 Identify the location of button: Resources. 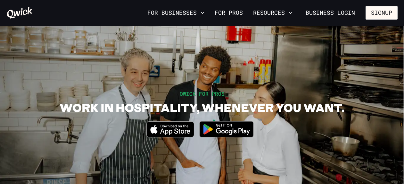
(273, 13).